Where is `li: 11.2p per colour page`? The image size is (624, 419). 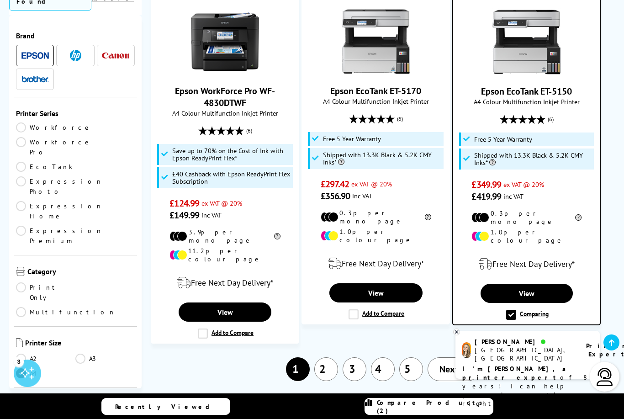
li: 11.2p per colour page is located at coordinates (225, 255).